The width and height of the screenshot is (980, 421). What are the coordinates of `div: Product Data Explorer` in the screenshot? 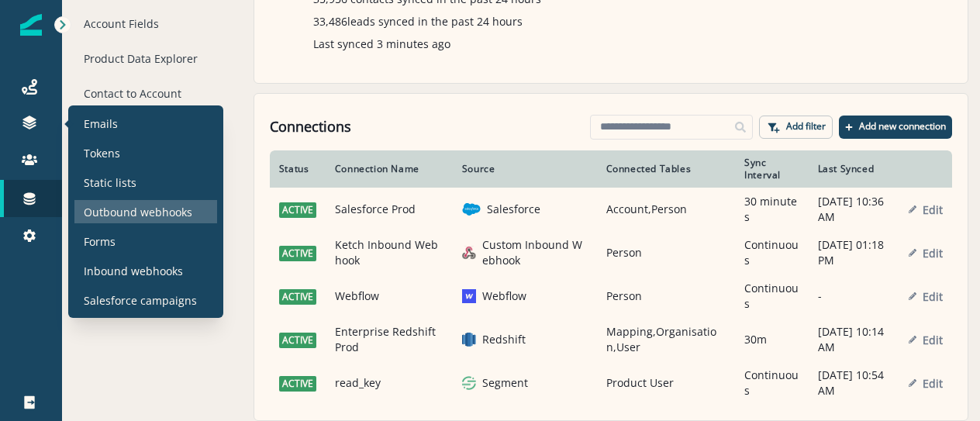 It's located at (152, 58).